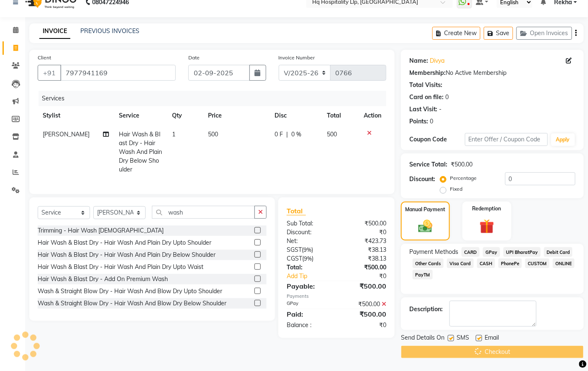 Image resolution: width=588 pixels, height=371 pixels. I want to click on span: ONLINE, so click(564, 263).